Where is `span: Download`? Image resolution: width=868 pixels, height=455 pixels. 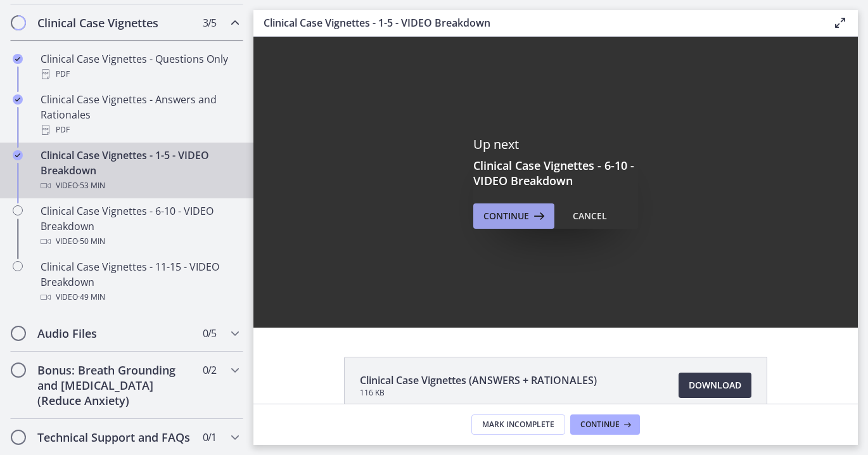
span: Download is located at coordinates (715, 385).